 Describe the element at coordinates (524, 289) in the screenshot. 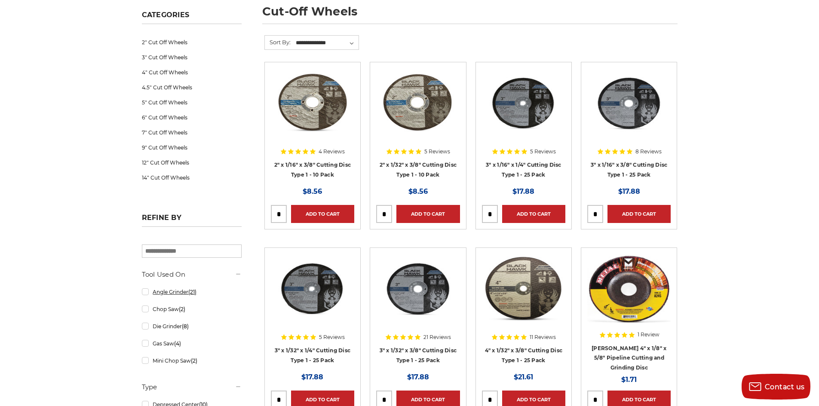

I see `img: 4" x 1/32" x 3/8" Cutting Disc` at that location.